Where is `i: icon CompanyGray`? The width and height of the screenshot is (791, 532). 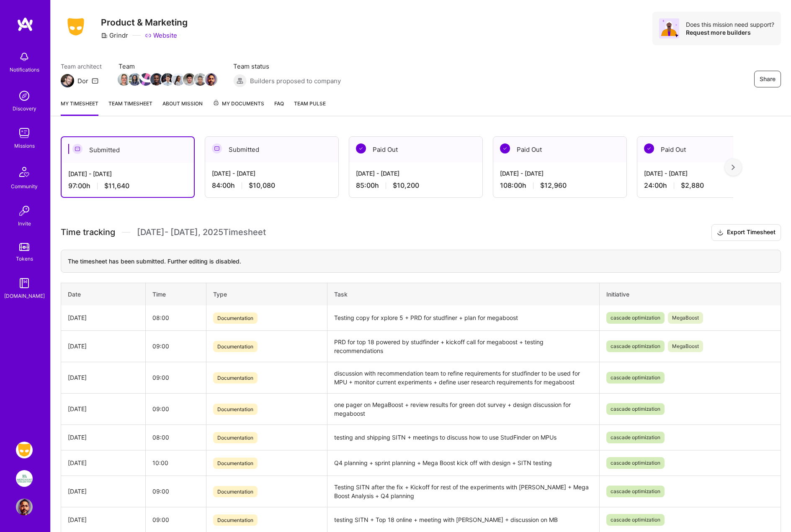 i: icon CompanyGray is located at coordinates (104, 36).